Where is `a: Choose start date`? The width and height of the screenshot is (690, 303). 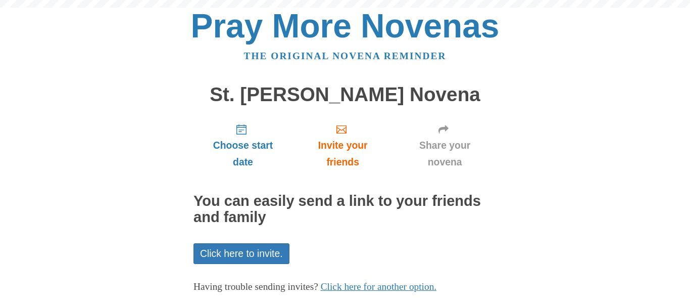 a: Choose start date is located at coordinates (243, 145).